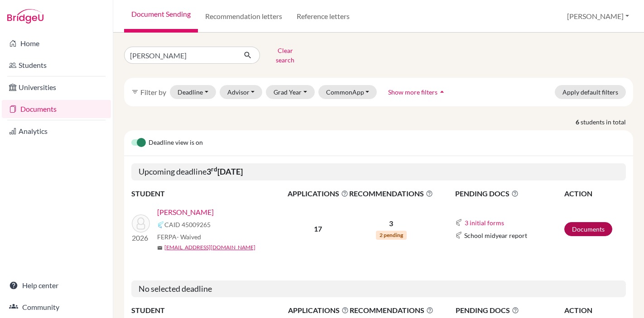 The image size is (644, 318). Describe the element at coordinates (179, 237) in the screenshot. I see `span: FERPA` at that location.